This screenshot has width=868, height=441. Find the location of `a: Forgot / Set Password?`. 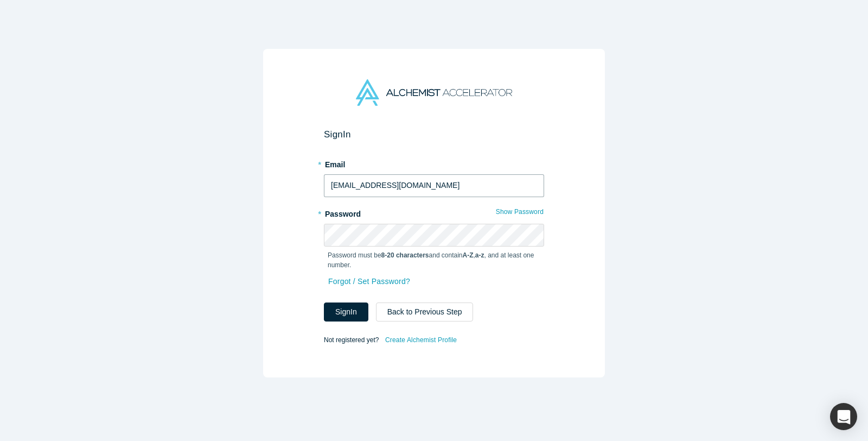

a: Forgot / Set Password? is located at coordinates (368, 281).